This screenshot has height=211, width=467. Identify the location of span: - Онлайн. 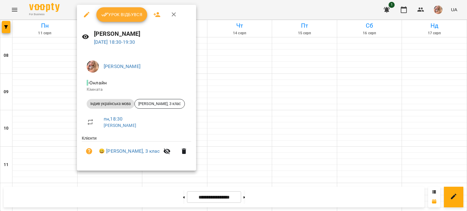
(97, 83).